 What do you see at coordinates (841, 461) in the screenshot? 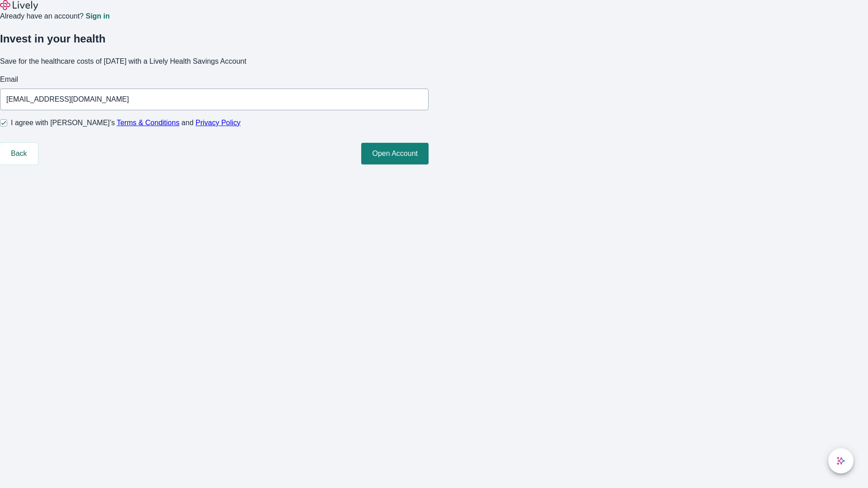
I see `svg: Lively AI Assistant` at bounding box center [841, 461].